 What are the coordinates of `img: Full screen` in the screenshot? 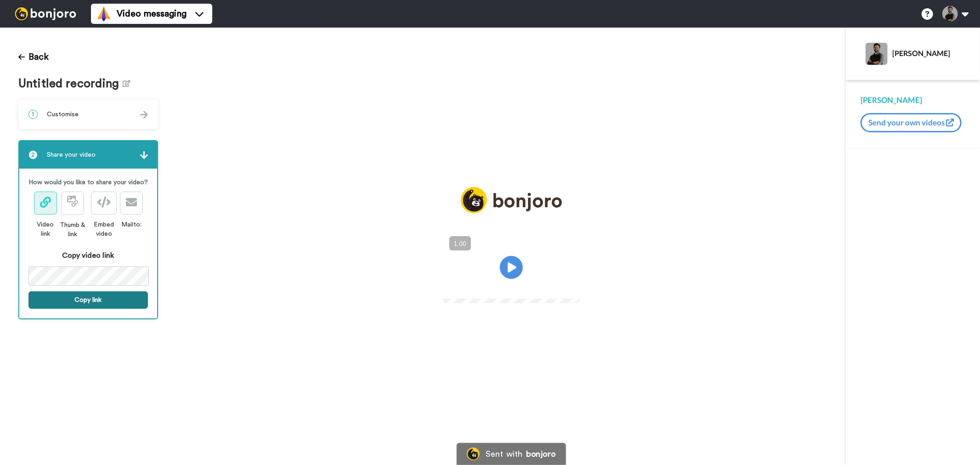 It's located at (568, 286).